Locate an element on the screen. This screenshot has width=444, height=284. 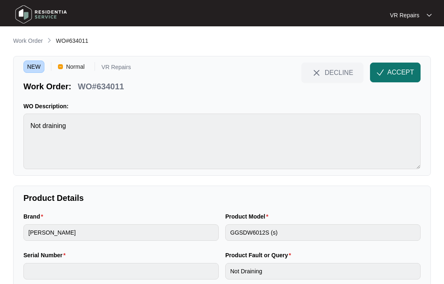
input: Product Model is located at coordinates (323, 232).